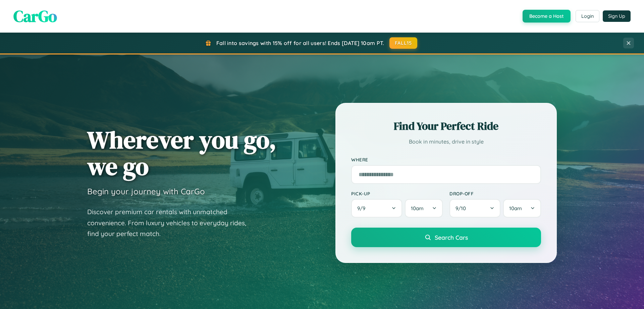 The height and width of the screenshot is (309, 644). I want to click on span: Search Cars, so click(451, 237).